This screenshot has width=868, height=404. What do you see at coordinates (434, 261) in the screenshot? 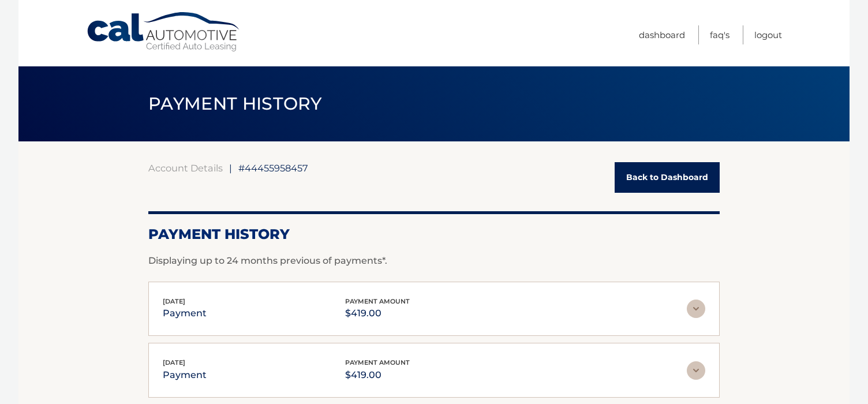
I see `p: Displaying up to 24 months previous of payments*.` at bounding box center [434, 261].